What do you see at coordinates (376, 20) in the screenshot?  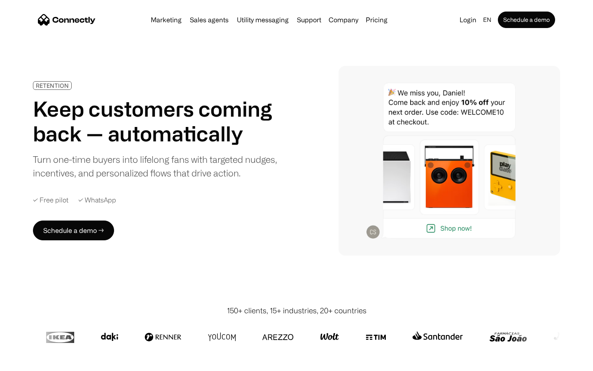 I see `a: Pricing` at bounding box center [376, 20].